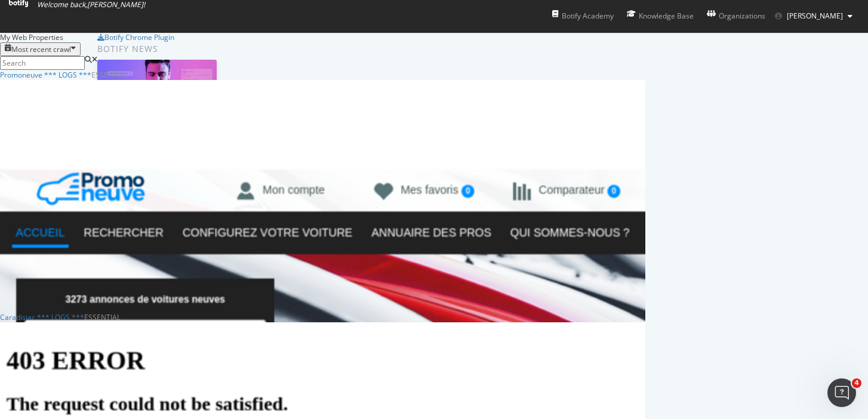  I want to click on img: How to Prioritize and Accelerate Technical SEO with Botify Assist, so click(157, 90).